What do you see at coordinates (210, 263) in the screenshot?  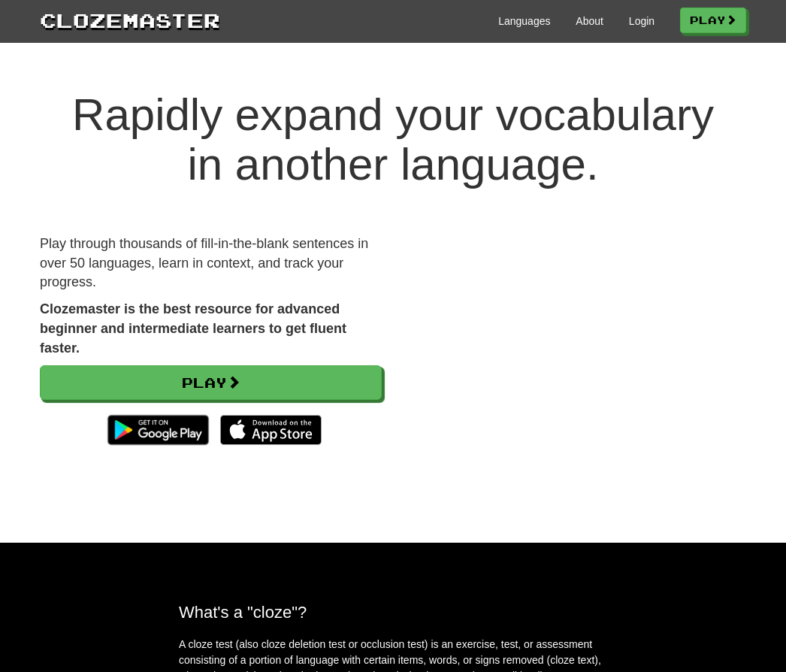 I see `p: Play through thousands of fill-in-the-blank sentences in over 50 languages, learn in context, and...` at bounding box center [210, 263].